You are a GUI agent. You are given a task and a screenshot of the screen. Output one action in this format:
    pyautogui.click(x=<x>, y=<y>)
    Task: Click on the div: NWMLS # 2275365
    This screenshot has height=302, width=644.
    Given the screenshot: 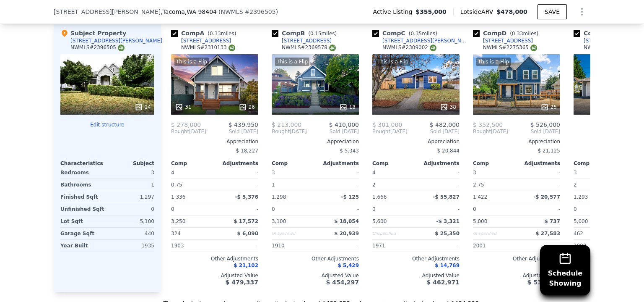 What is the action you would take?
    pyautogui.click(x=510, y=47)
    